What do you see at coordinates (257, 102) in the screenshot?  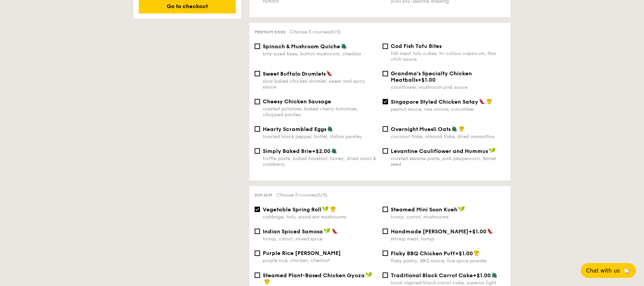 I see `input: Cheesy Chicken Sausageroasted potatoes, baked cherry tomatoes, chopped parsley` at bounding box center [257, 102].